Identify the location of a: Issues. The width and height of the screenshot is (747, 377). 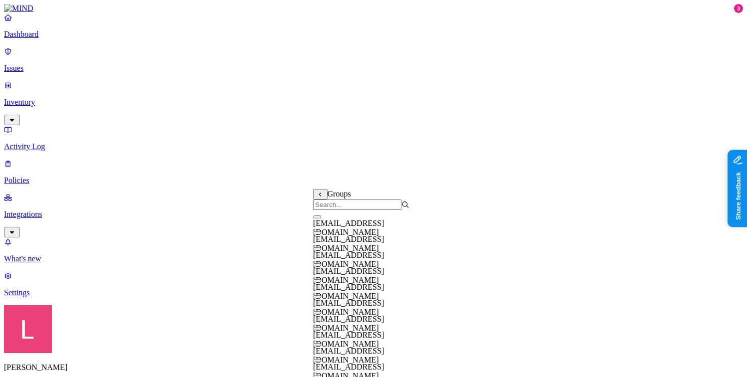
(373, 60).